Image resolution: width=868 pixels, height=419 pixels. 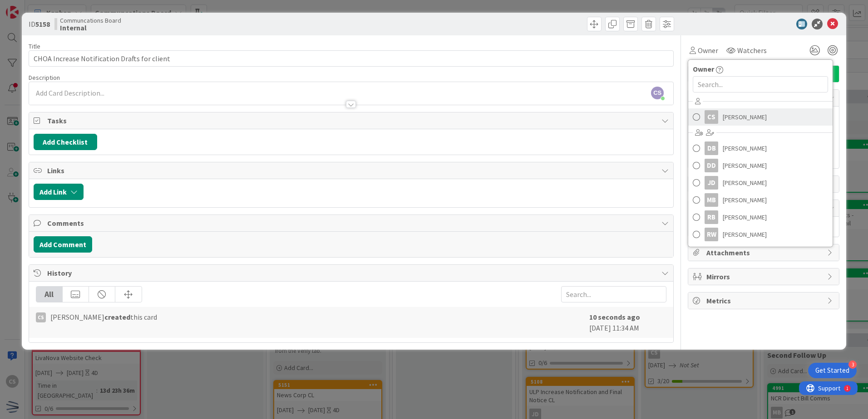 What do you see at coordinates (63, 245) in the screenshot?
I see `button: Add Comment` at bounding box center [63, 245].